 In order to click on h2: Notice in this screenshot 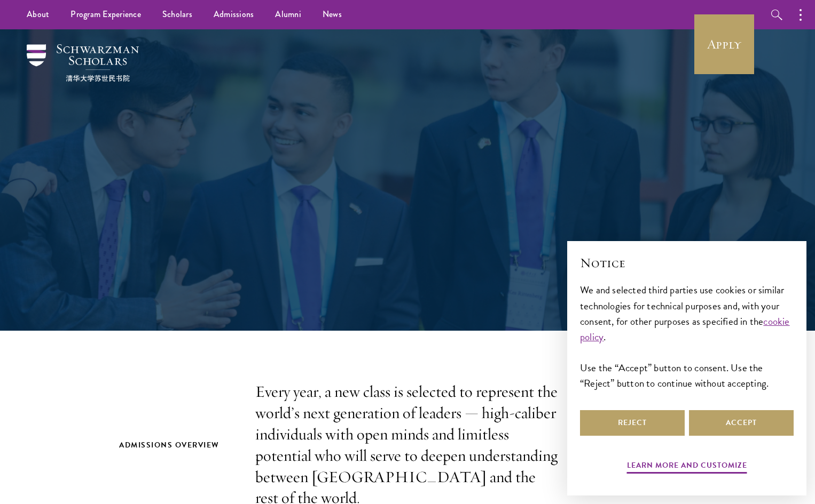, I will do `click(687, 263)`.